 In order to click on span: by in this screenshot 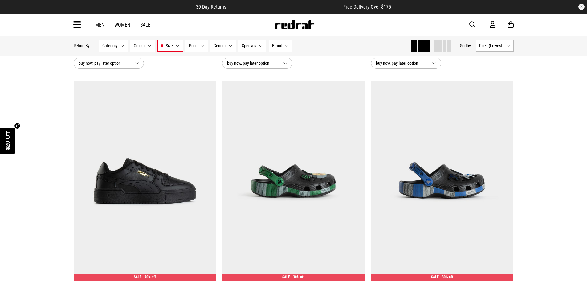, I will do `click(469, 46)`.